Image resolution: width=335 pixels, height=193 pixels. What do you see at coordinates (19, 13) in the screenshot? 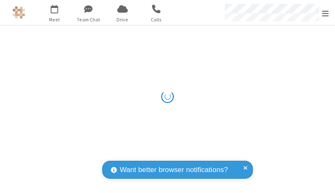
I see `img: Astra` at bounding box center [19, 13].